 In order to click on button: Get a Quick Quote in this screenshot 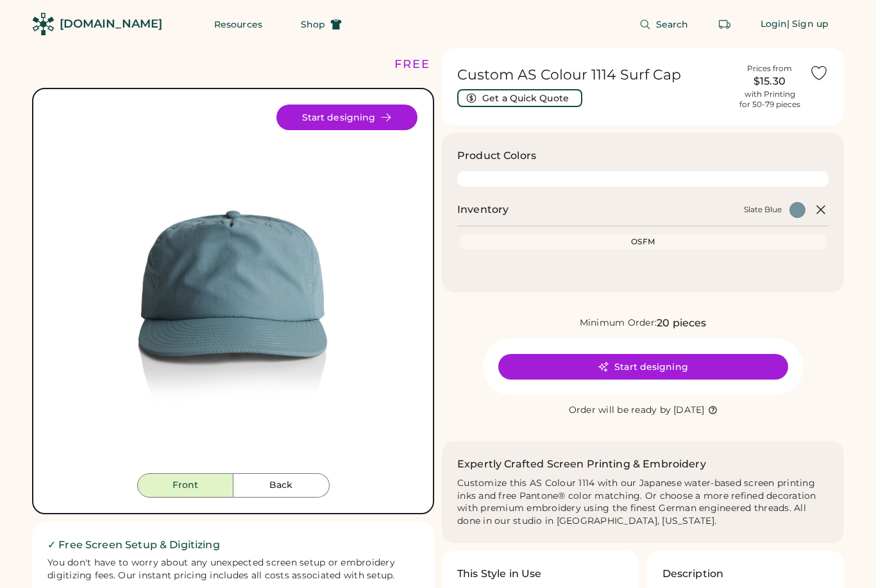, I will do `click(519, 98)`.